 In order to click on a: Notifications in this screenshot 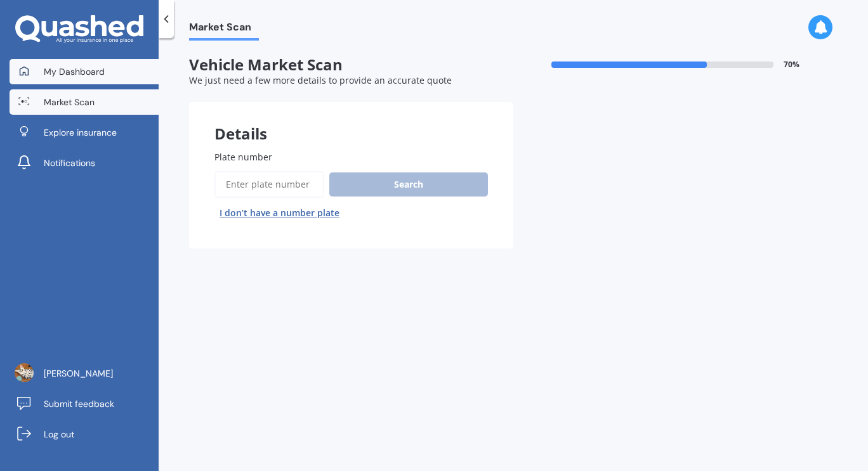, I will do `click(83, 163)`.